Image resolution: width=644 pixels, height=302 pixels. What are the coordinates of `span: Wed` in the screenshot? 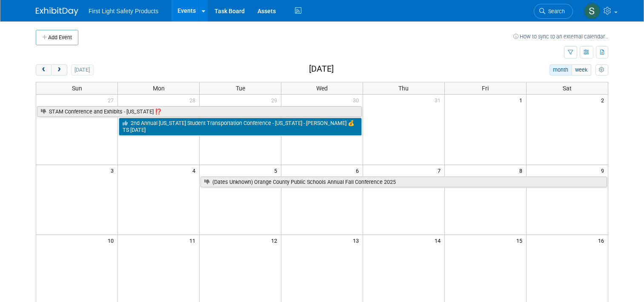 It's located at (322, 88).